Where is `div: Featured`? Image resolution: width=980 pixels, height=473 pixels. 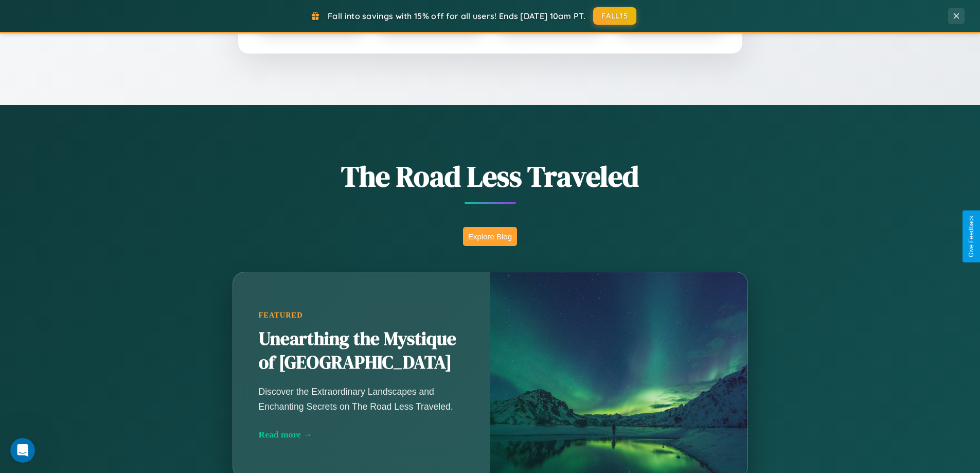
div: Featured is located at coordinates (362, 315).